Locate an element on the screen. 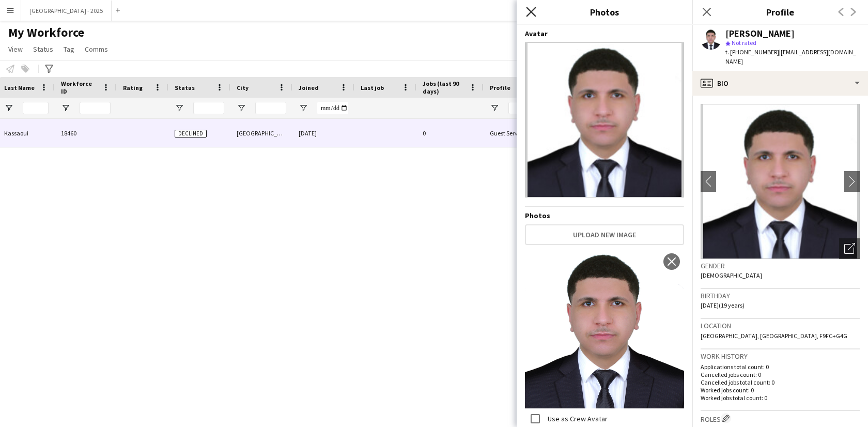 This screenshot has height=427, width=868. span: View is located at coordinates (16, 49).